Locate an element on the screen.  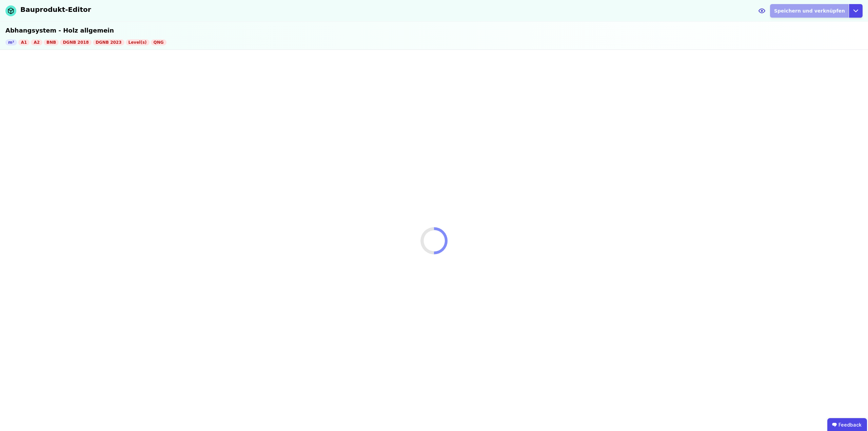
div: Bauprodukt-Editor is located at coordinates (56, 10).